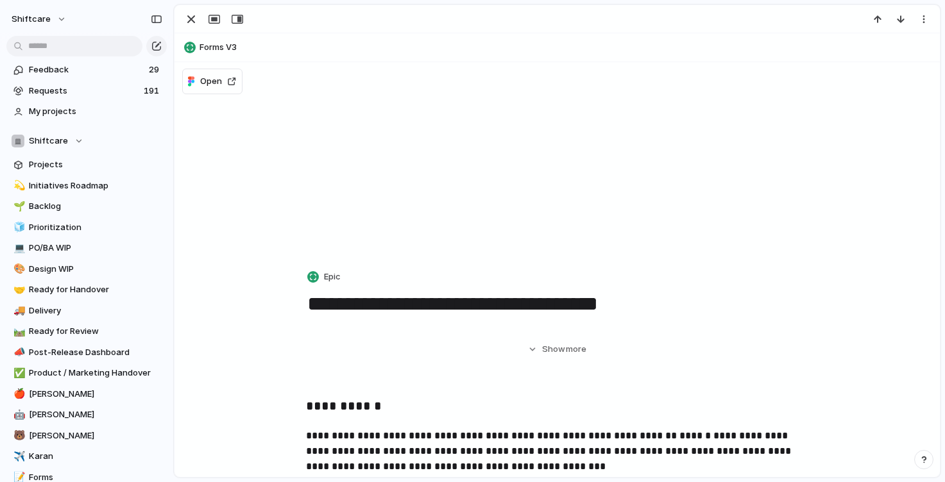 This screenshot has height=482, width=945. I want to click on a: ✈️Karan, so click(87, 457).